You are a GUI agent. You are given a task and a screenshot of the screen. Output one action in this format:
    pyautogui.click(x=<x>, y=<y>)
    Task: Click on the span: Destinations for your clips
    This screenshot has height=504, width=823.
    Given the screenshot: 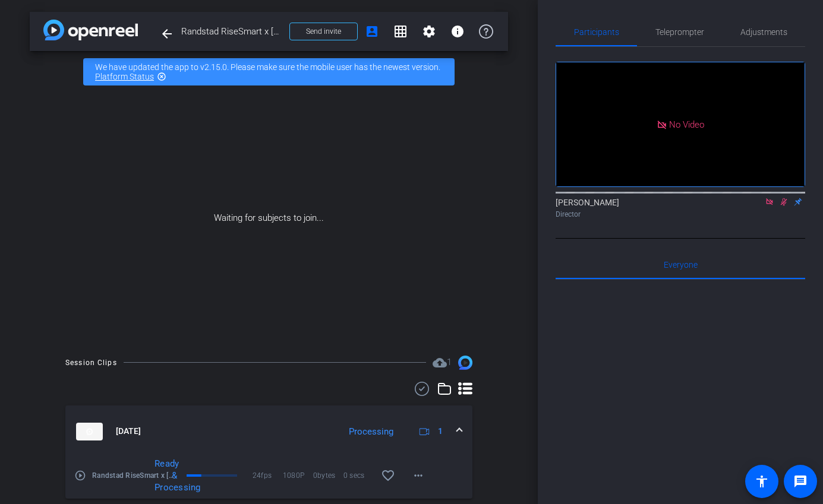 What is the action you would take?
    pyautogui.click(x=442, y=363)
    